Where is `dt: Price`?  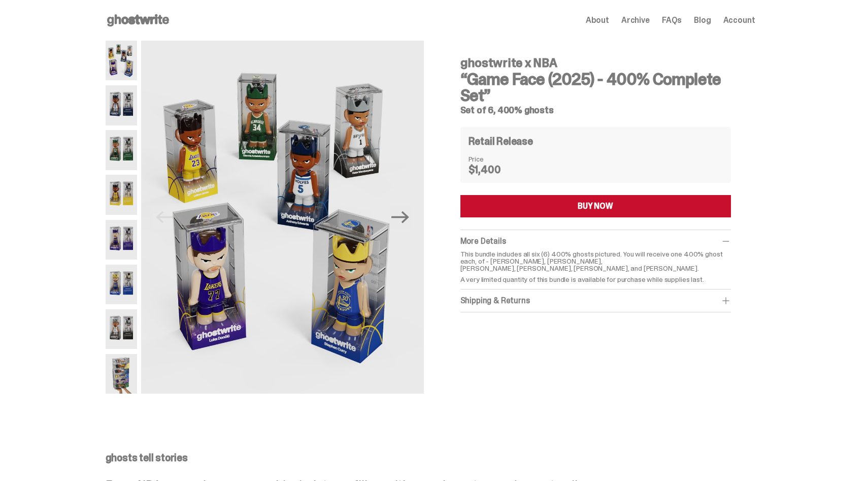 dt: Price is located at coordinates (494, 159).